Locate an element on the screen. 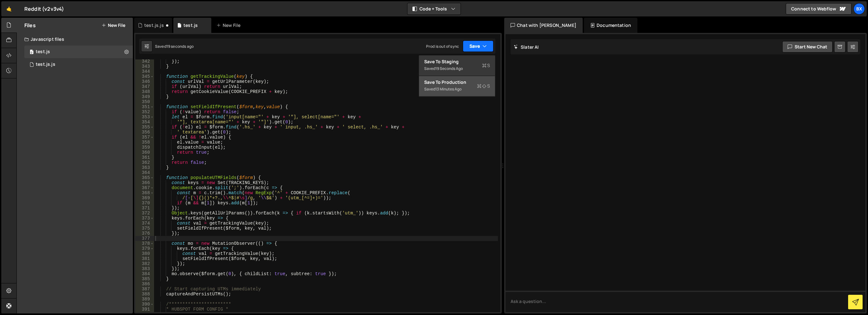 The height and width of the screenshot is (315, 868). button: Save to ProductionS Saved13 minutes ago is located at coordinates (457, 86).